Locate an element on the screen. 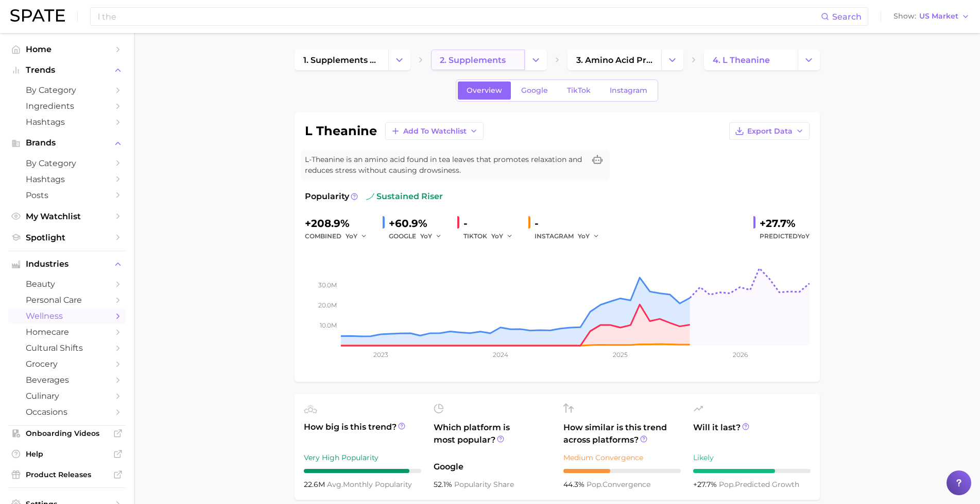 Image resolution: width=980 pixels, height=504 pixels. span: by Category is located at coordinates (67, 163).